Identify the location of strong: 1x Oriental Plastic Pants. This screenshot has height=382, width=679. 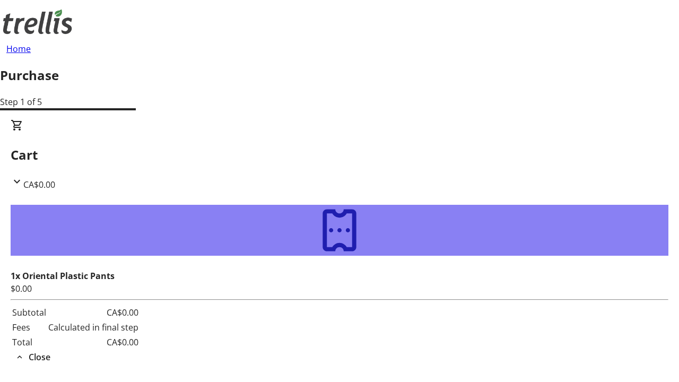
(63, 276).